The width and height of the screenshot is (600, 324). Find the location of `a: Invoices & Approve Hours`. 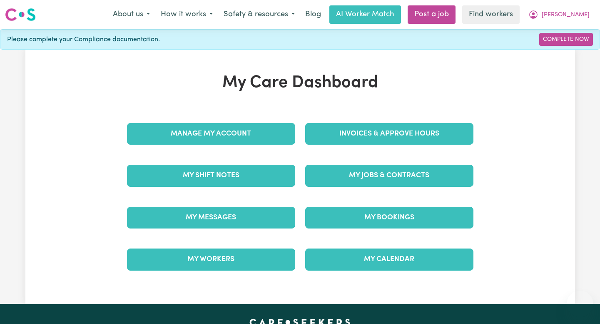

a: Invoices & Approve Hours is located at coordinates (389, 134).